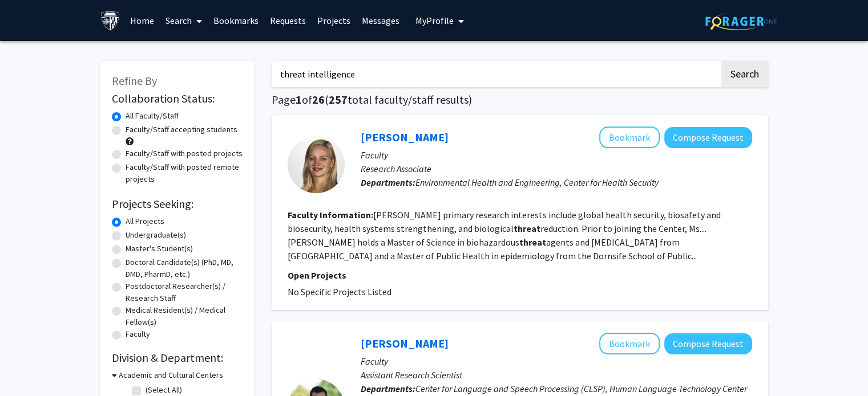  Describe the element at coordinates (741, 21) in the screenshot. I see `img: ForagerOne Logo` at that location.